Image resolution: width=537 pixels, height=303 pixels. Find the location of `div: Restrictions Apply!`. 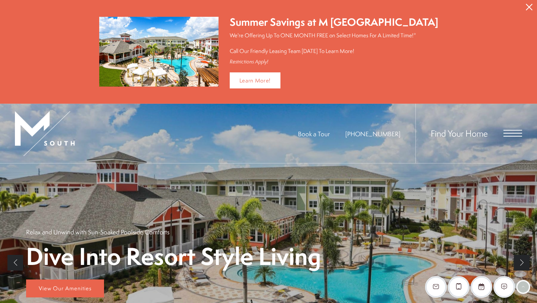

div: Restrictions Apply! is located at coordinates (334, 61).